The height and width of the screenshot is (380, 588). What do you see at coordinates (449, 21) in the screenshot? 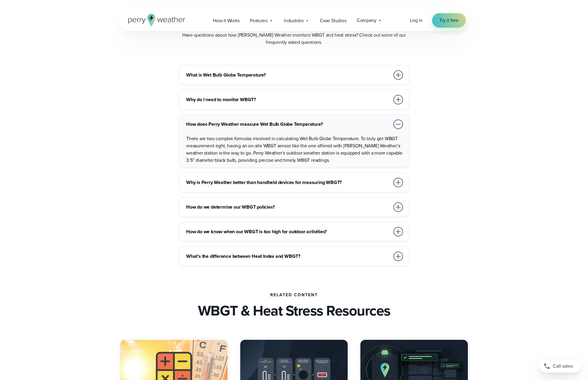
I see `span: Try it free` at bounding box center [449, 21].